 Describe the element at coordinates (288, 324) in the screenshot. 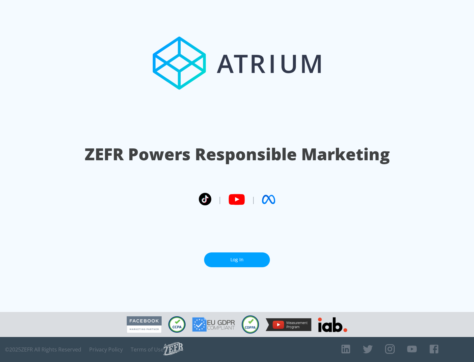

I see `img: YouTube Measurement Program` at that location.